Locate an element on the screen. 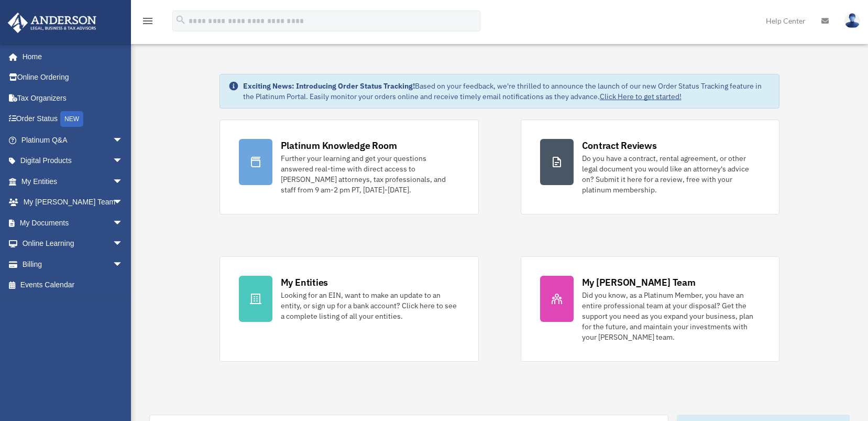 The width and height of the screenshot is (868, 421). div: Contract Reviews is located at coordinates (619, 145).